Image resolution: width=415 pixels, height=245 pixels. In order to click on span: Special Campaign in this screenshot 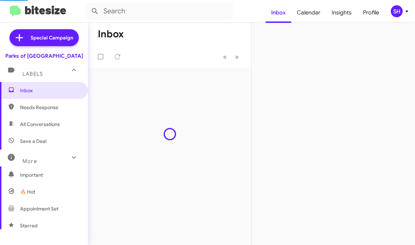, I will do `click(52, 38)`.